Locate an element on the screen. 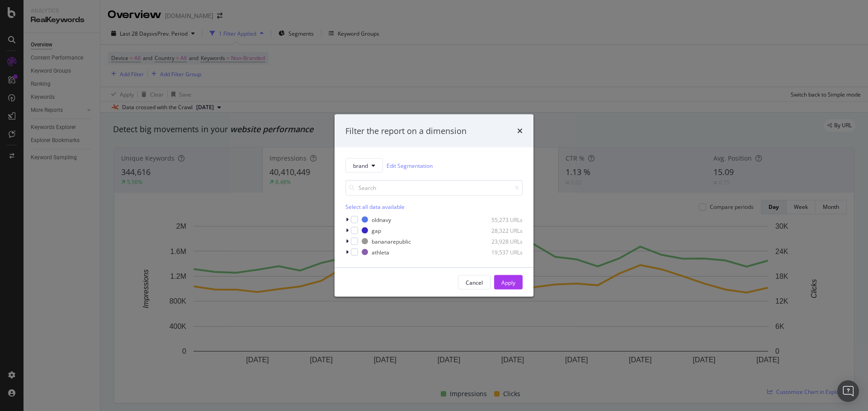 The height and width of the screenshot is (411, 868). div: 55,273 URLs is located at coordinates (500, 219).